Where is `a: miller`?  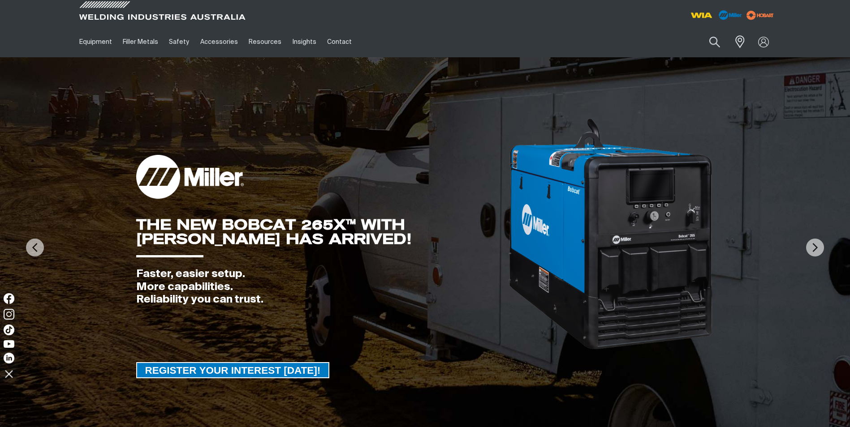
a: miller is located at coordinates (760, 15).